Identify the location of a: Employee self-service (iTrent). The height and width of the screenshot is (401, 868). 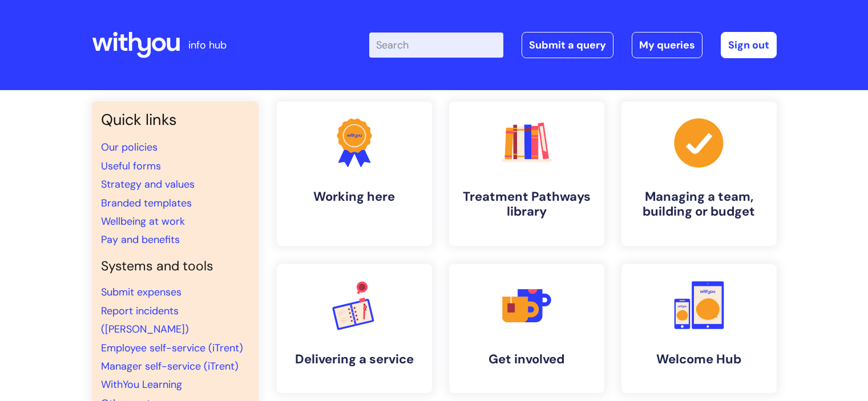
(172, 348).